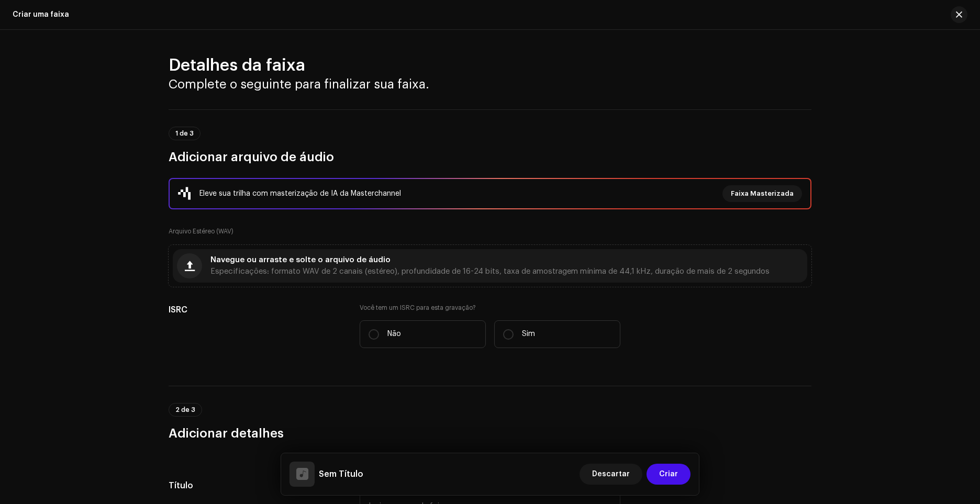 The image size is (980, 504). Describe the element at coordinates (611, 474) in the screenshot. I see `button: Descartar` at that location.